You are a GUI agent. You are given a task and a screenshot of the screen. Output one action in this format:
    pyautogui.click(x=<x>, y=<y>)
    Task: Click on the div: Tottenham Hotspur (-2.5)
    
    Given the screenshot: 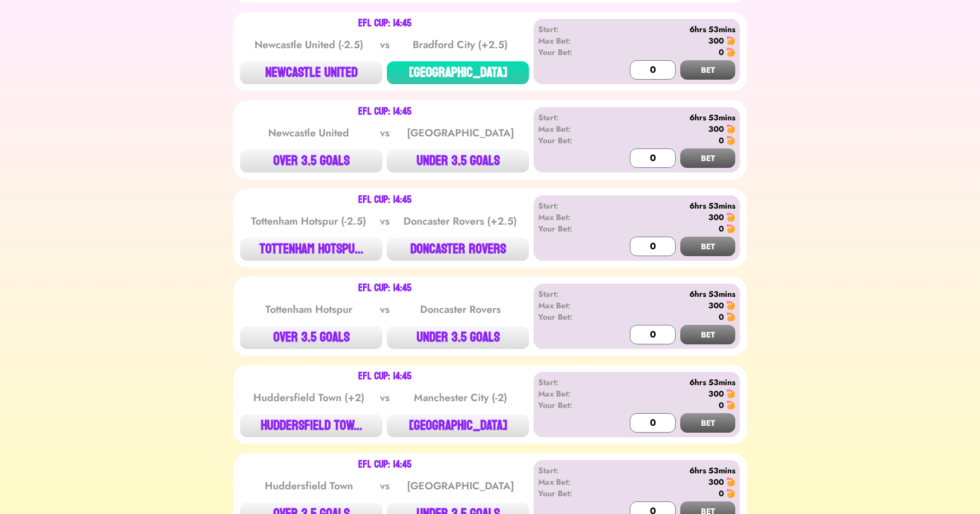 What is the action you would take?
    pyautogui.click(x=309, y=221)
    